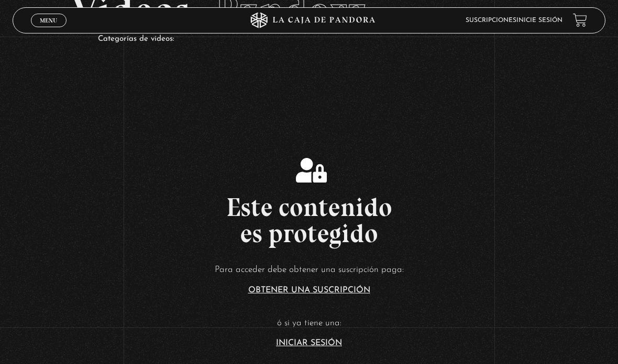 The image size is (618, 364). What do you see at coordinates (490, 20) in the screenshot?
I see `a: Suscripciones` at bounding box center [490, 20].